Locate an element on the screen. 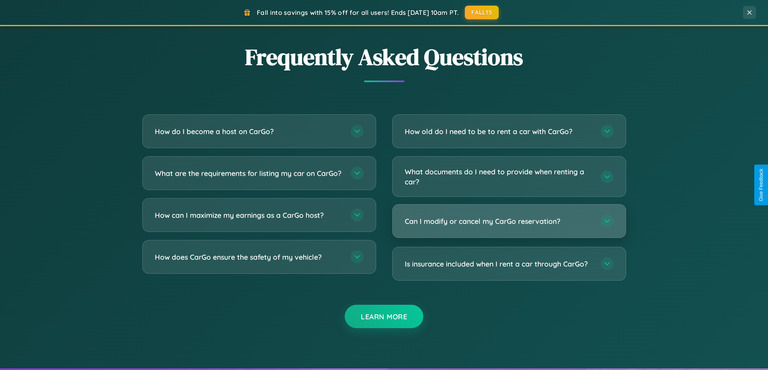 This screenshot has height=370, width=768. h3: Can I modify or cancel my CarGo reservation? is located at coordinates (499, 221).